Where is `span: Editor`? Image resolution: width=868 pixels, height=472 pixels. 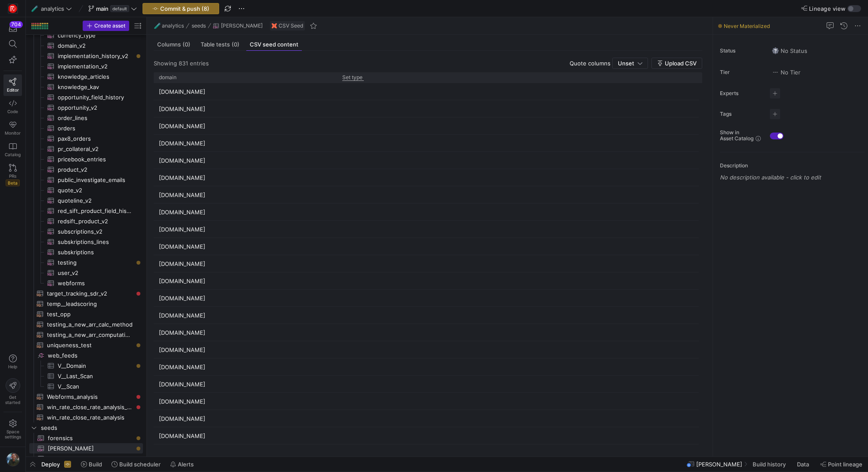
span: Editor is located at coordinates (13, 90).